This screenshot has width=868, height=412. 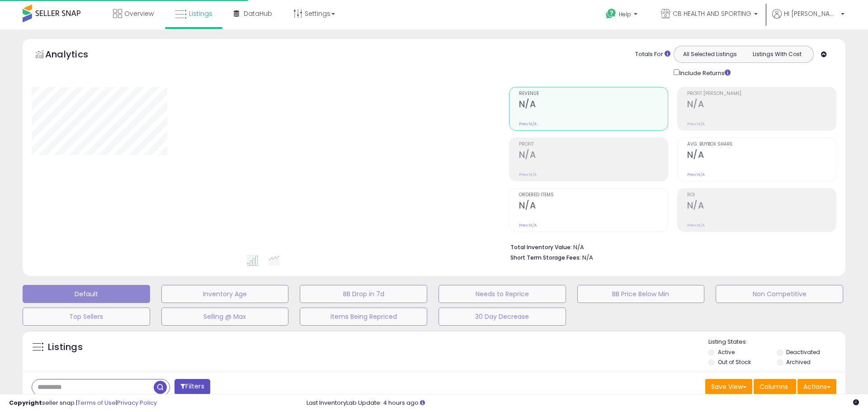 What do you see at coordinates (363, 317) in the screenshot?
I see `button: Items Being Repriced` at bounding box center [363, 317].